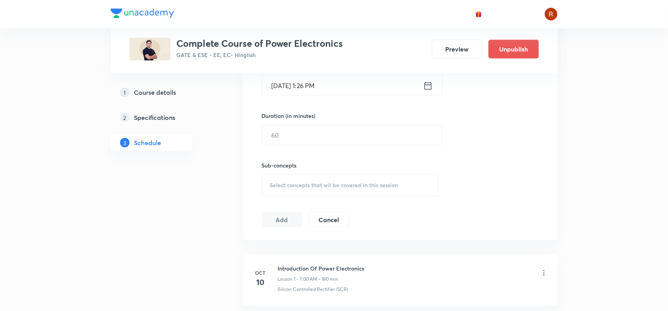  I want to click on p: GATE & ESE - EE, EC • Hinglish, so click(260, 55).